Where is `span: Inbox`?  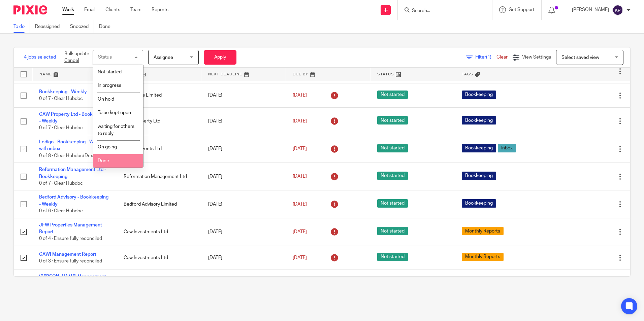 span: Inbox is located at coordinates (507, 148).